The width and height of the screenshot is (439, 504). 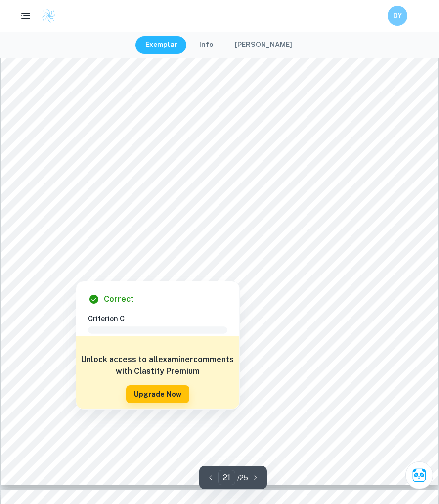 What do you see at coordinates (206, 45) in the screenshot?
I see `button: Info` at bounding box center [206, 45].